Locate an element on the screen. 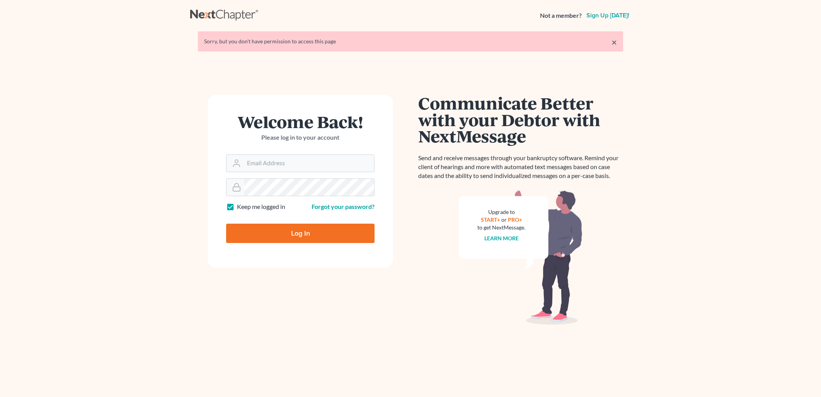  input: Email Address is located at coordinates (309, 163).